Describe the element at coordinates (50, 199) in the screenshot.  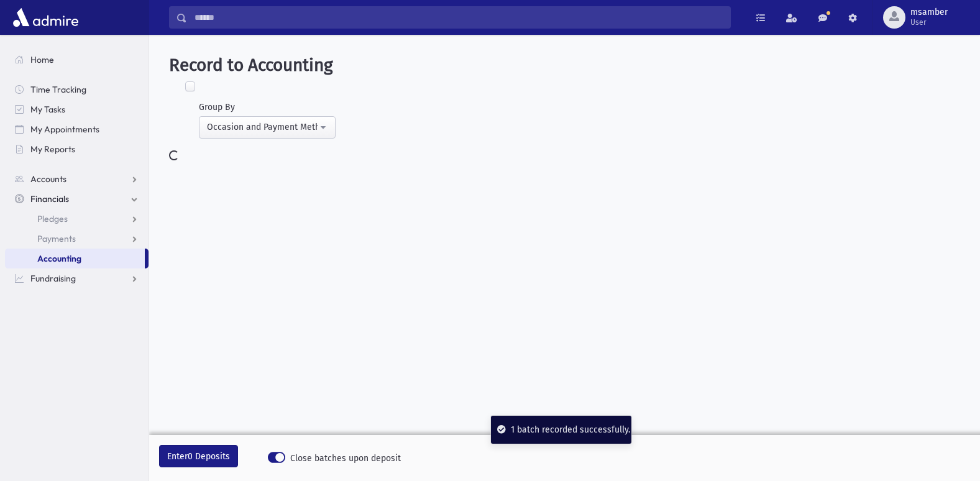
I see `span: Financials` at that location.